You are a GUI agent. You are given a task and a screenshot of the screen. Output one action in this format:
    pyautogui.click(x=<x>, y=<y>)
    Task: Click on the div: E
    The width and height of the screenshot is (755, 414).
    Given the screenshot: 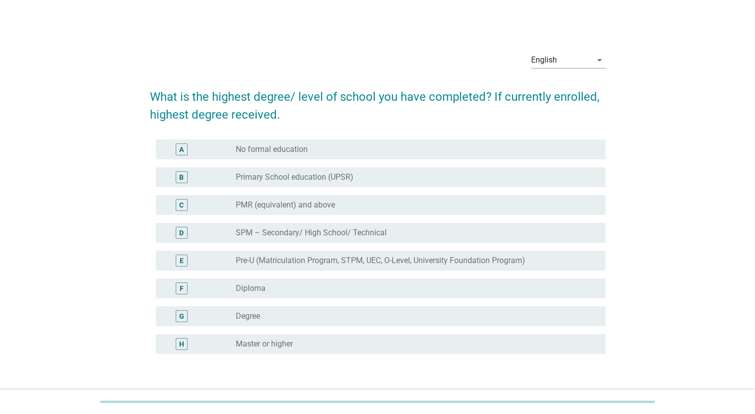 What is the action you would take?
    pyautogui.click(x=182, y=260)
    